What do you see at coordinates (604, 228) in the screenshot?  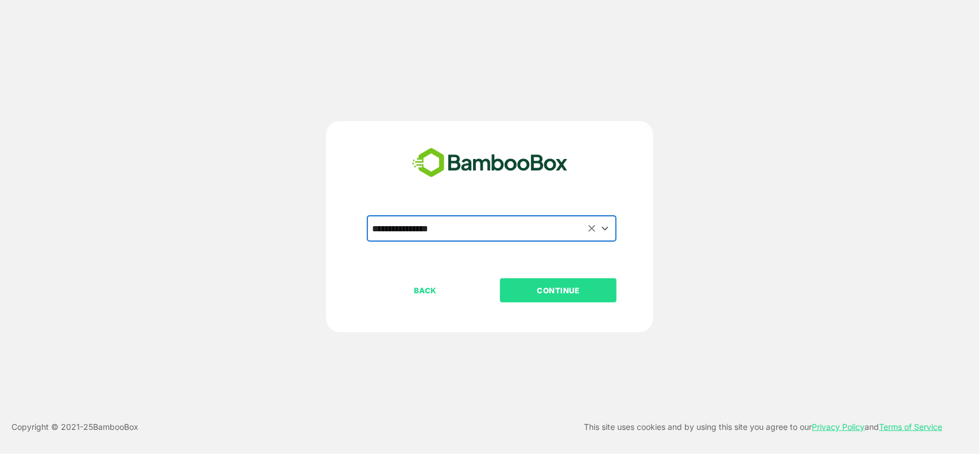 I see `button: Open` at bounding box center [604, 228].